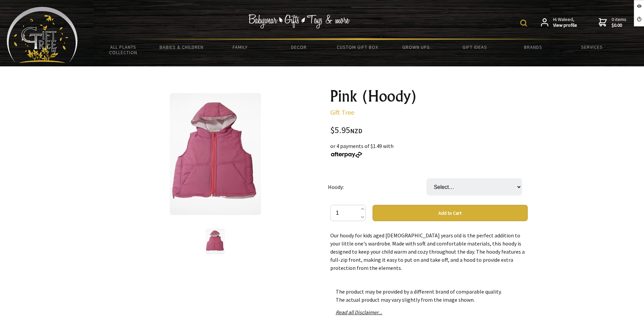 Image resolution: width=644 pixels, height=320 pixels. Describe the element at coordinates (342, 112) in the screenshot. I see `a: Gift Tree` at that location.